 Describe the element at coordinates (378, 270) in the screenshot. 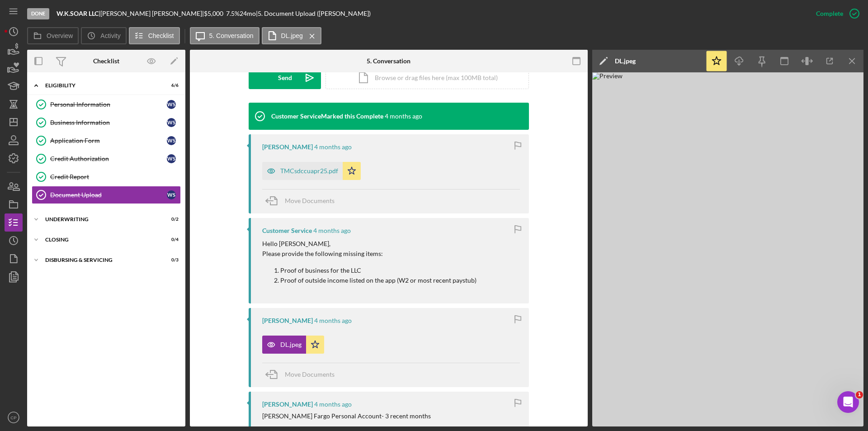

I see `p: Proof of business for the LLC` at that location.